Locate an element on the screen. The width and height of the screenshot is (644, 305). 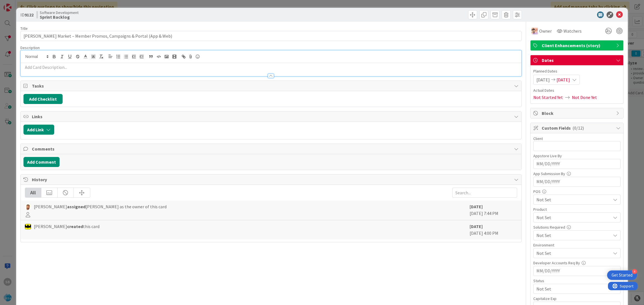
span: Owner is located at coordinates (545, 31).